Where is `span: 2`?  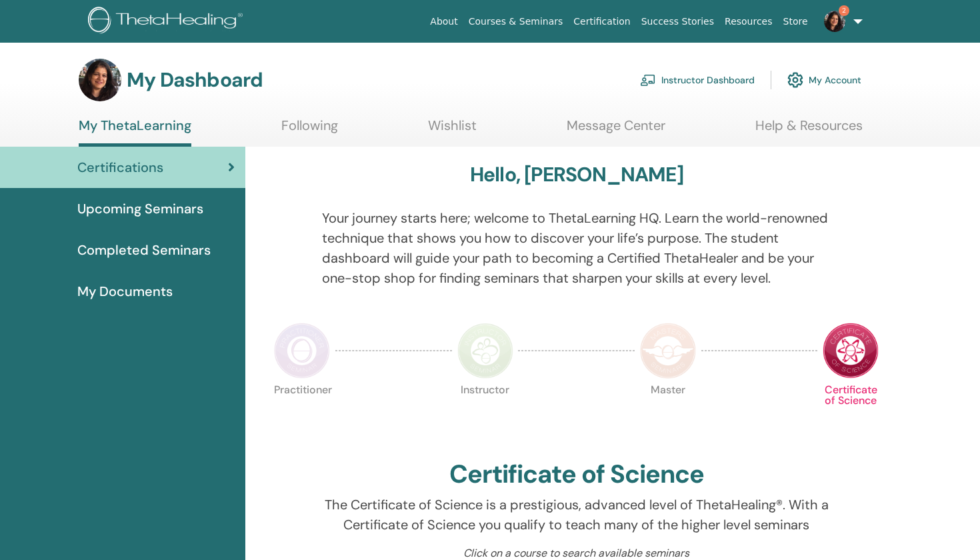 span: 2 is located at coordinates (844, 11).